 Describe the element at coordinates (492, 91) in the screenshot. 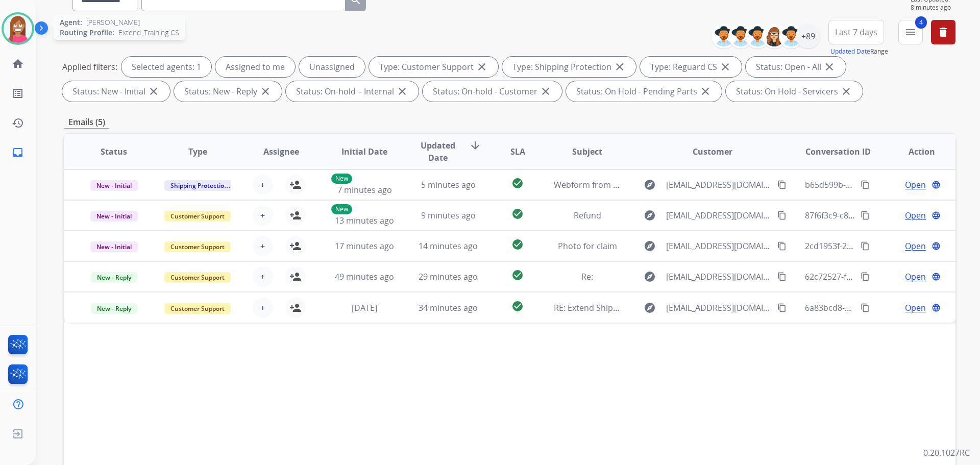

I see `div: Status: On-hold - Customer` at that location.